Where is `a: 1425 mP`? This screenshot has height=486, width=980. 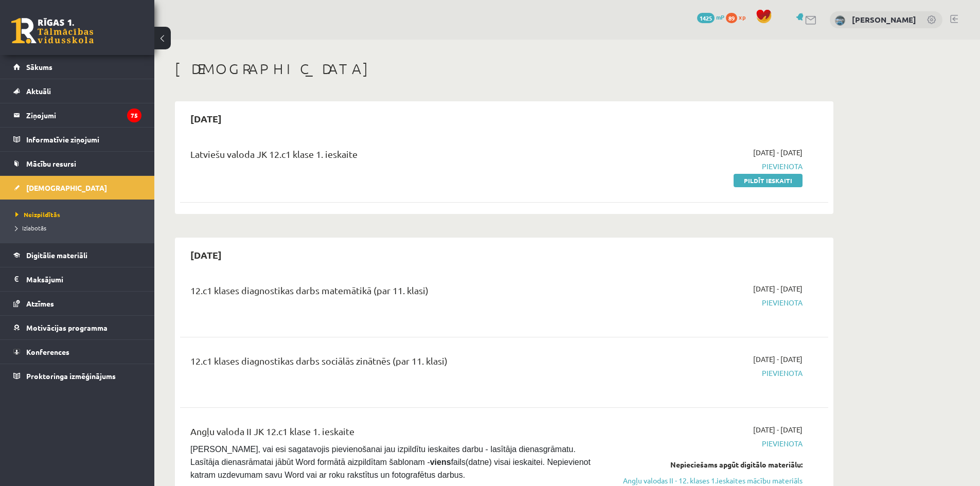
a: 1425 mP is located at coordinates (711, 17).